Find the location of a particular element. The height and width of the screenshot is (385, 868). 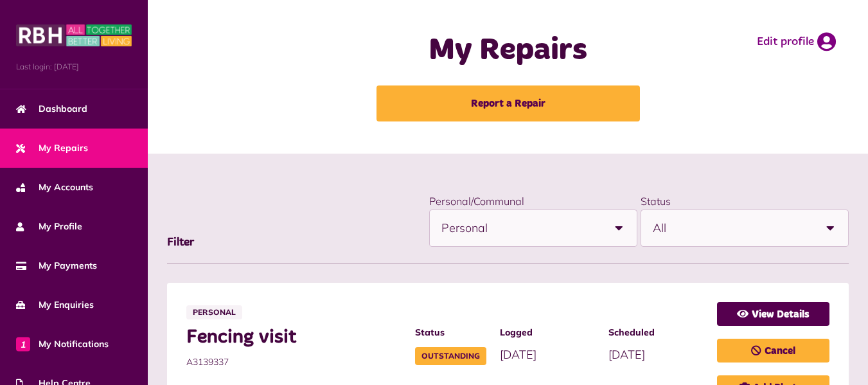

h1: My Repairs is located at coordinates (508, 51).